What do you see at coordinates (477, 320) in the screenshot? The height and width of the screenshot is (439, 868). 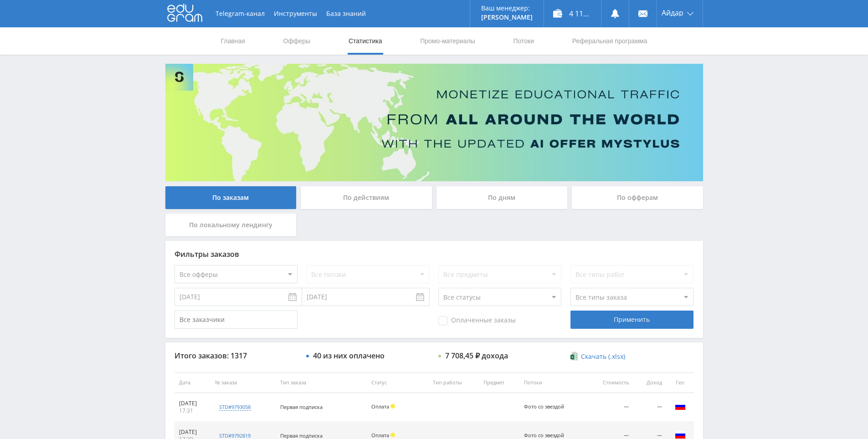 I see `span: Оплаченные заказы` at bounding box center [477, 320].